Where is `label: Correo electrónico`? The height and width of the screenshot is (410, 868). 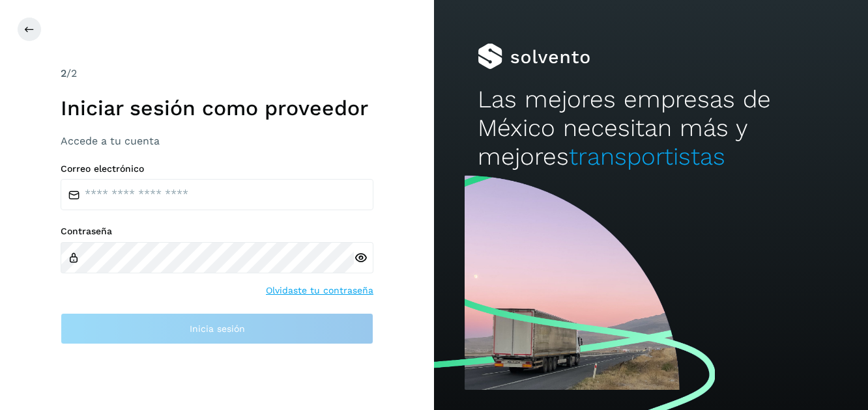
label: Correo electrónico is located at coordinates (217, 169).